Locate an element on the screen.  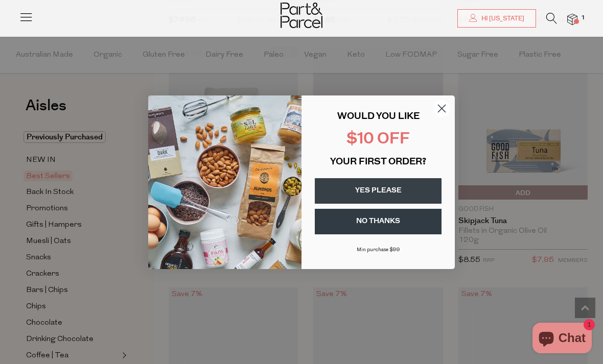
span: $10 OFF is located at coordinates (378, 140).